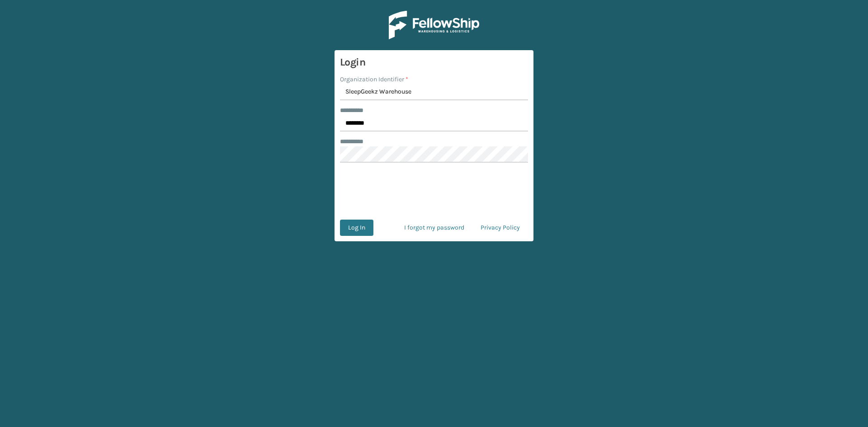  I want to click on label: Organization Identifier, so click(373, 79).